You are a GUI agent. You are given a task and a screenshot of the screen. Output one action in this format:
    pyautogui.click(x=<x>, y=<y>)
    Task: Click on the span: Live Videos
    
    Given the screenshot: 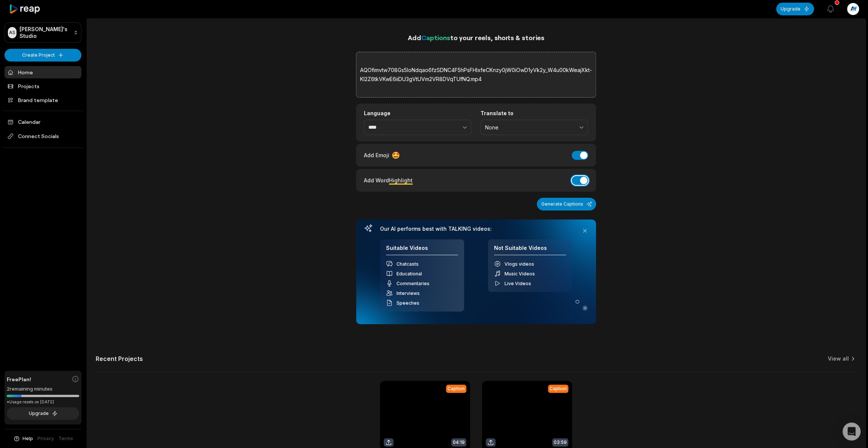 What is the action you would take?
    pyautogui.click(x=517, y=283)
    